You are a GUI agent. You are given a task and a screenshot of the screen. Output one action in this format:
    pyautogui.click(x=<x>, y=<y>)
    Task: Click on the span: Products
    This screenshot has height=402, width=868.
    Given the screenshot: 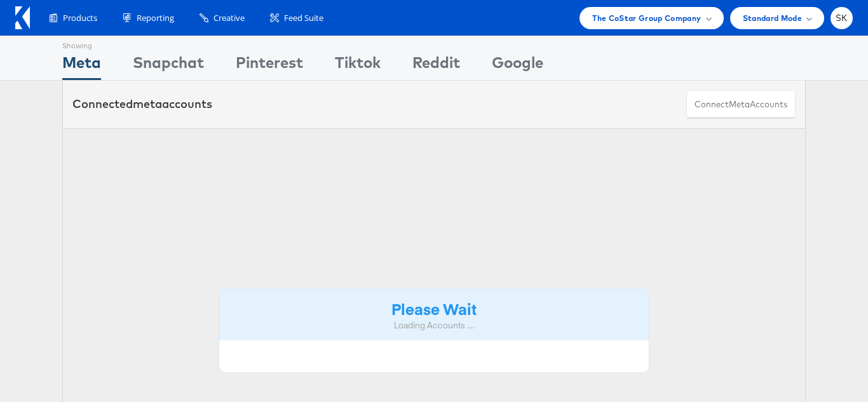 What is the action you would take?
    pyautogui.click(x=80, y=18)
    